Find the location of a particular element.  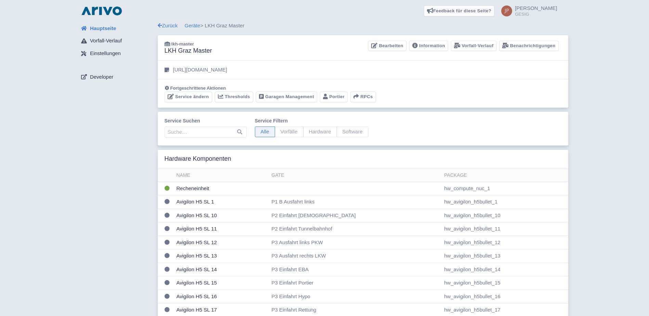

td: P3 Einfahrt EBA is located at coordinates (355, 270).